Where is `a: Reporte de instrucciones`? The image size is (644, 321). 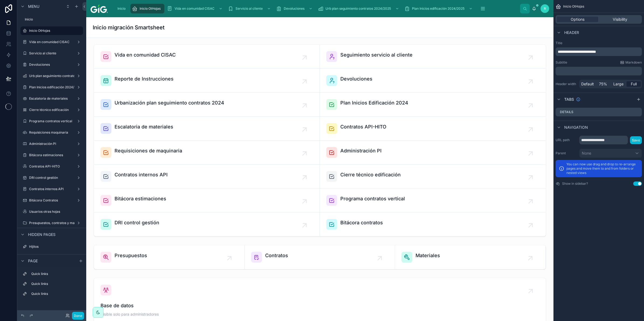 a: Reporte de instrucciones is located at coordinates (52, 258).